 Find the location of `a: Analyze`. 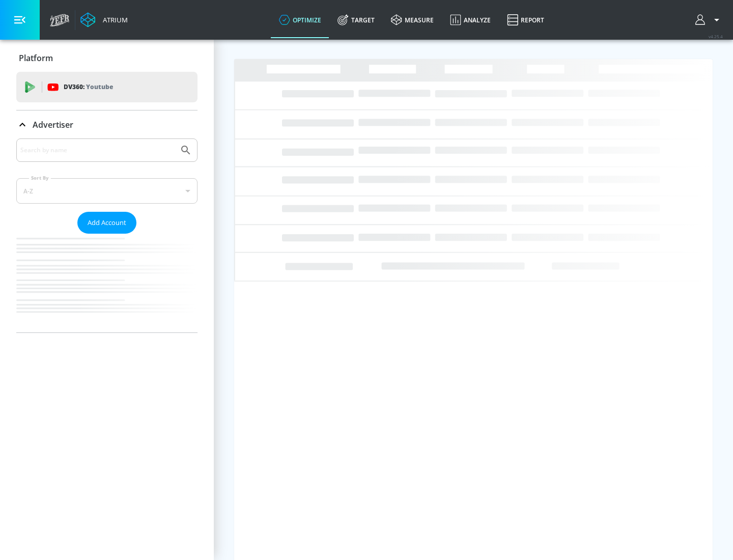

a: Analyze is located at coordinates (470, 20).